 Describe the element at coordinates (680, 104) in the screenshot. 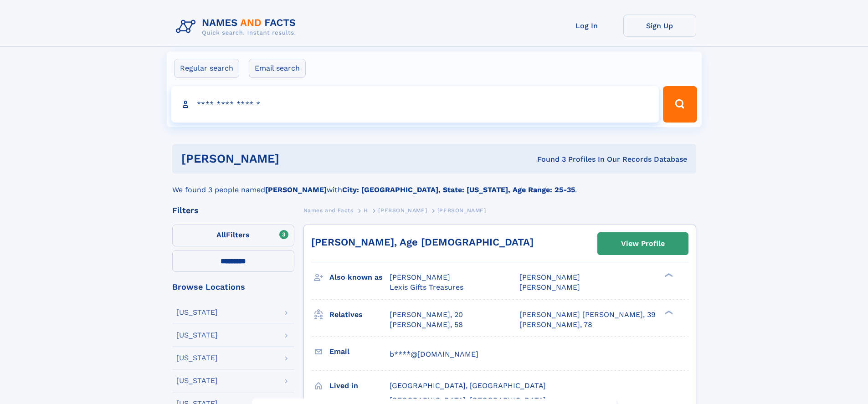

I see `button: Search Button` at that location.